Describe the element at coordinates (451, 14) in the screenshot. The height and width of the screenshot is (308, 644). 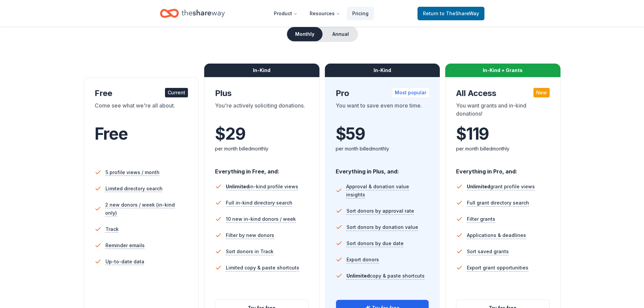
I see `span: Return` at that location.